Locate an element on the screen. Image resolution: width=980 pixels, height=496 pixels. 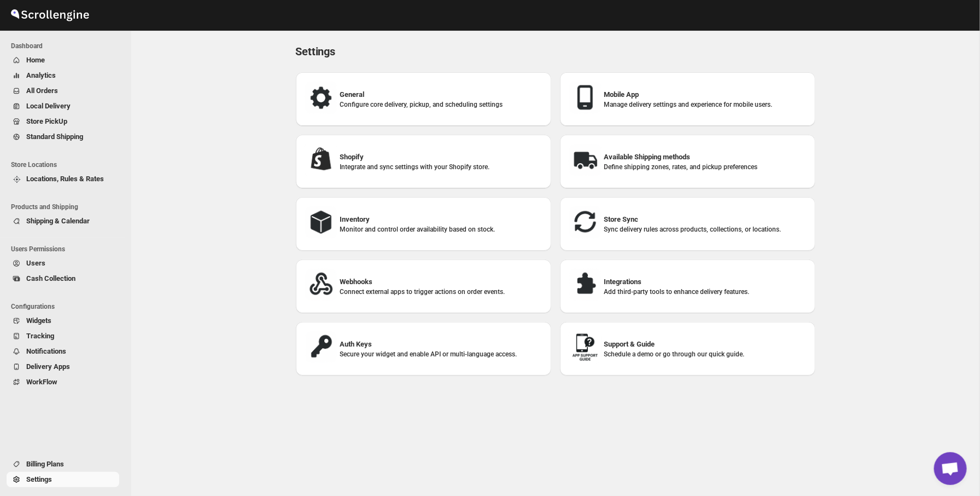
span: Home is located at coordinates (35, 60).